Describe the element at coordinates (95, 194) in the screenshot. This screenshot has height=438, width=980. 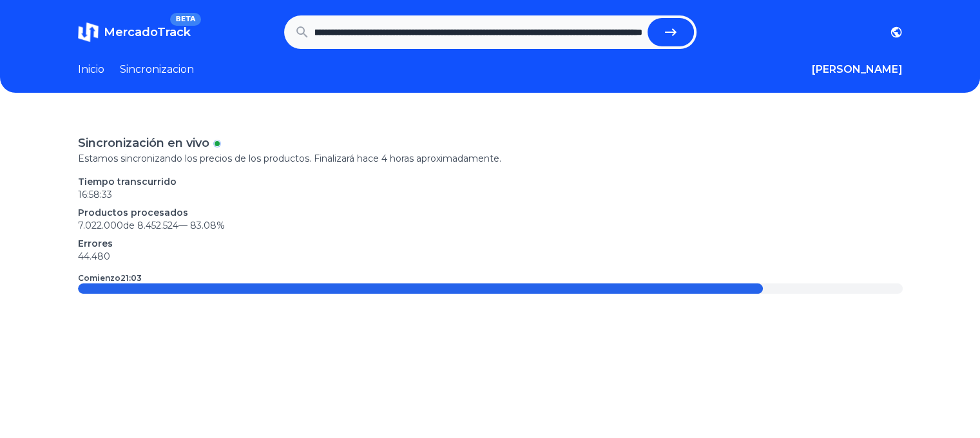
I see `time: 16:58:33` at that location.